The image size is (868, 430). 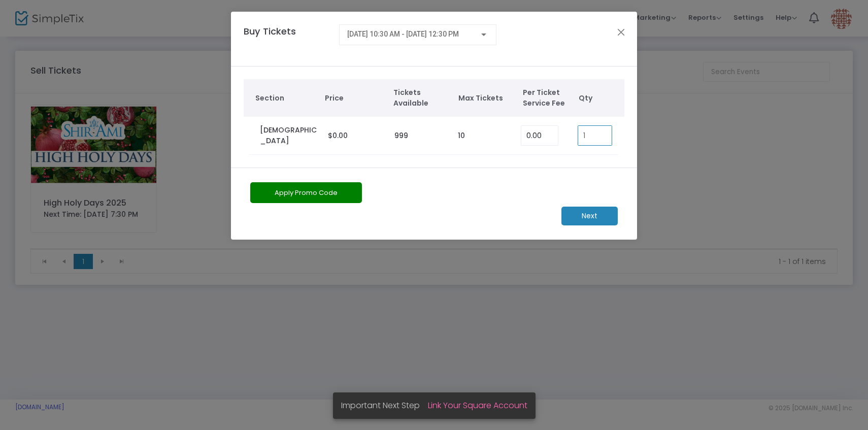 I want to click on span: Tickets Available, so click(x=421, y=98).